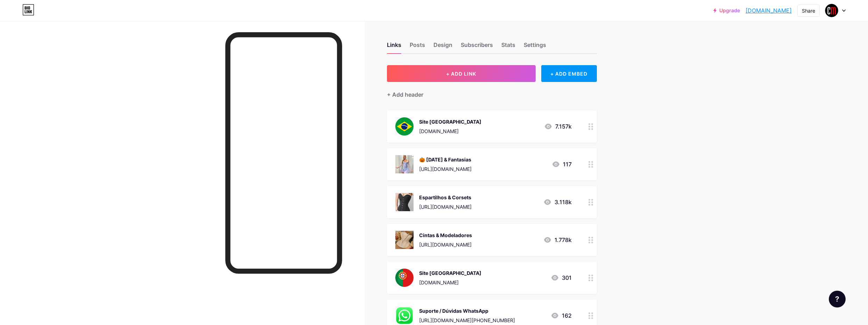  What do you see at coordinates (535, 47) in the screenshot?
I see `div: Settings` at bounding box center [535, 47].